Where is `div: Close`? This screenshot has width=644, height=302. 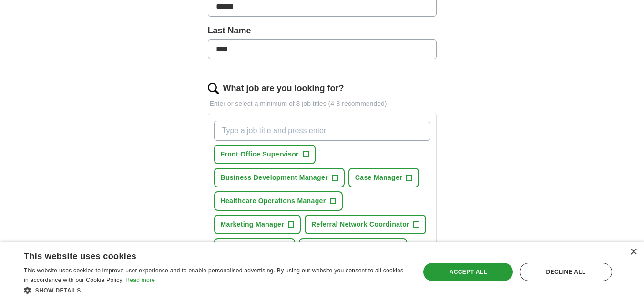
div: Close is located at coordinates (633, 252).